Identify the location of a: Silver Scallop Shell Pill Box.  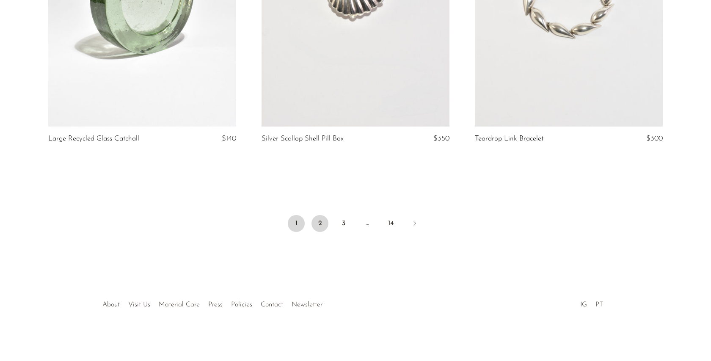
(303, 139).